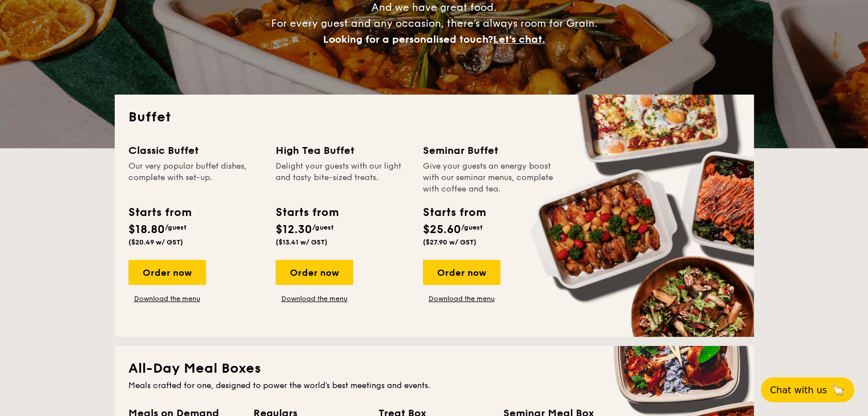  What do you see at coordinates (195, 178) in the screenshot?
I see `div: Our very popular buffet dishes, complete with set-up.` at bounding box center [195, 178].